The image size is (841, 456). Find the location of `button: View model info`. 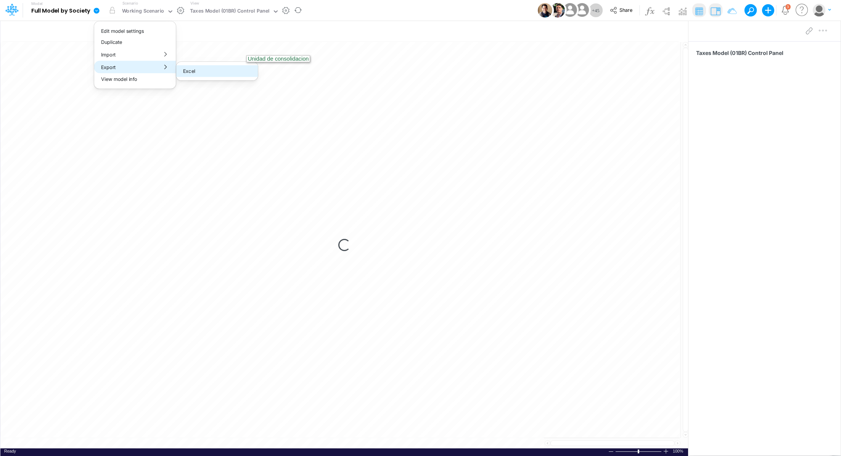

button: View model info is located at coordinates (135, 79).